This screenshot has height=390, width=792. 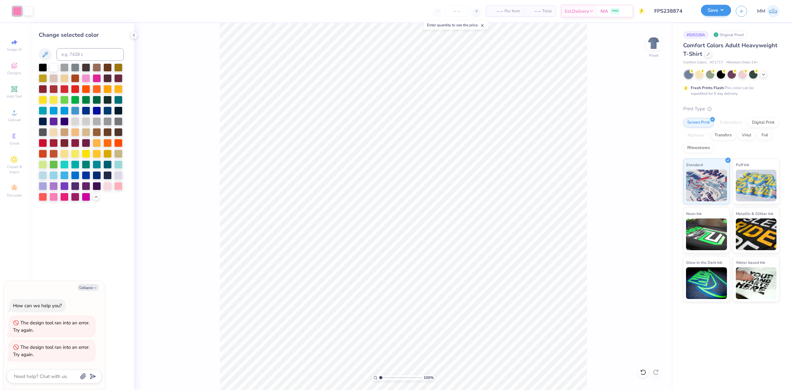 What do you see at coordinates (696, 136) in the screenshot?
I see `div: Applique` at bounding box center [696, 136].